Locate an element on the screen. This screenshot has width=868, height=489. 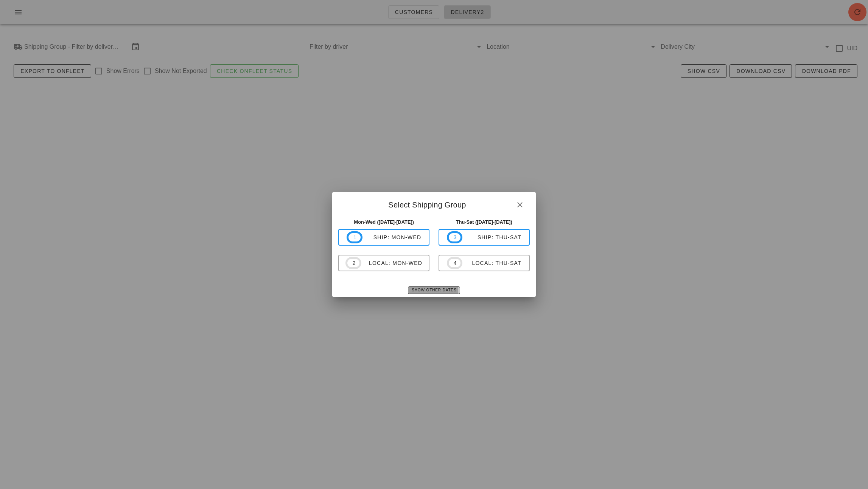
button: 1ship: Mon-Wed is located at coordinates (383, 238).